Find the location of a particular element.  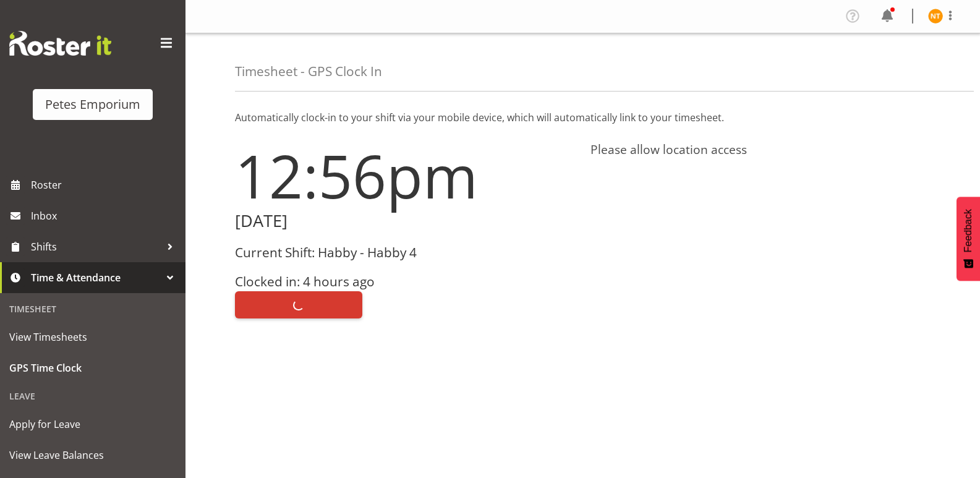

h3: Clocked in: 4 hours ago is located at coordinates (405, 281).